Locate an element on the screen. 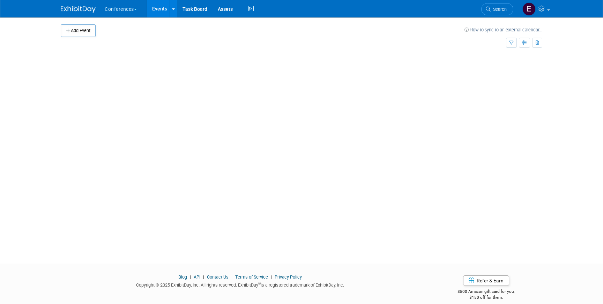 This screenshot has height=304, width=603. img: ExhibitDay is located at coordinates (78, 9).